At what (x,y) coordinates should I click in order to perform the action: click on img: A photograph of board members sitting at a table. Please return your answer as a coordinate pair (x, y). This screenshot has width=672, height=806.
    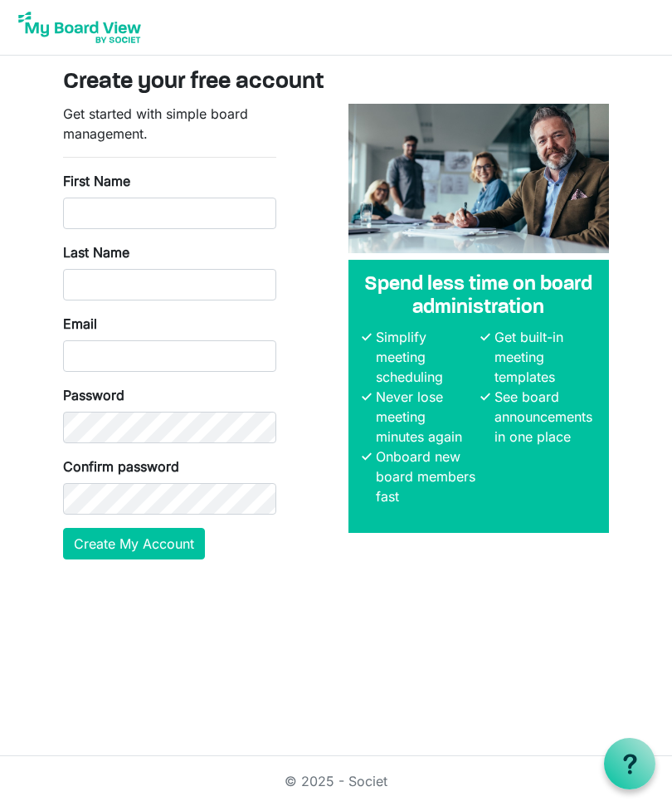
    Looking at the image, I should click on (479, 179).